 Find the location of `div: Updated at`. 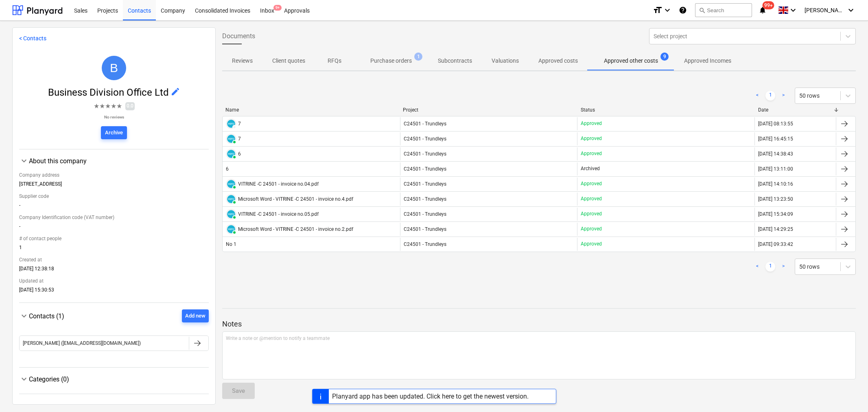

div: Updated at is located at coordinates (114, 281).